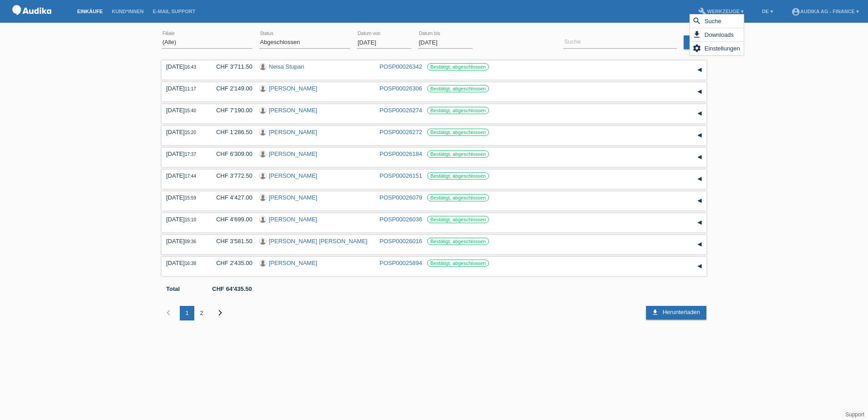 The image size is (868, 420). Describe the element at coordinates (231, 66) in the screenshot. I see `div: CHF 3'711.50` at that location.